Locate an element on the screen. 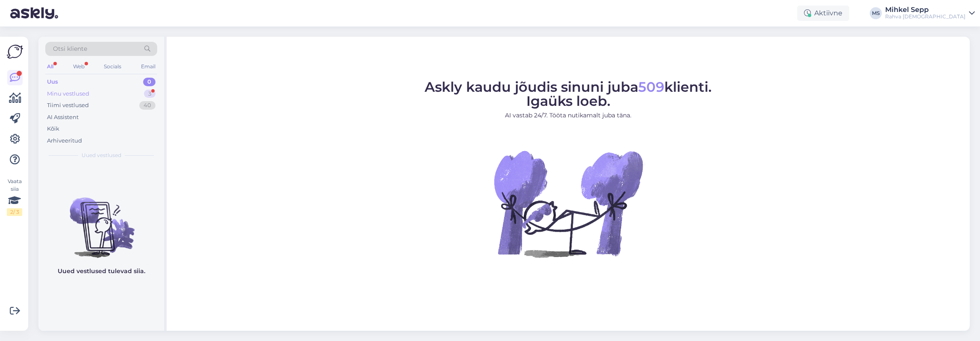 This screenshot has width=980, height=341. div: Vaata siia is located at coordinates (14, 197).